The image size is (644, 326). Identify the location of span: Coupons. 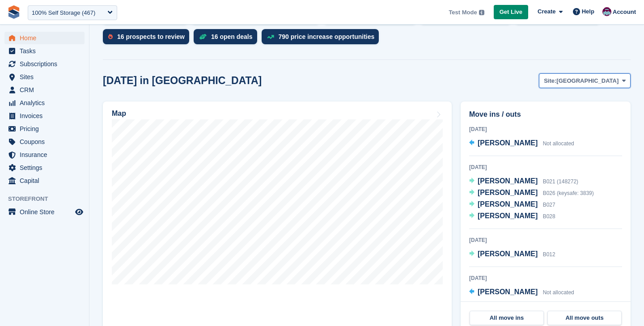
(47, 142).